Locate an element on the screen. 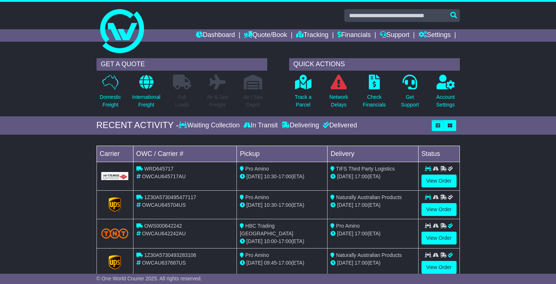 The height and width of the screenshot is (284, 556). span: © One World Courier 2025. All rights reserved. is located at coordinates (149, 278).